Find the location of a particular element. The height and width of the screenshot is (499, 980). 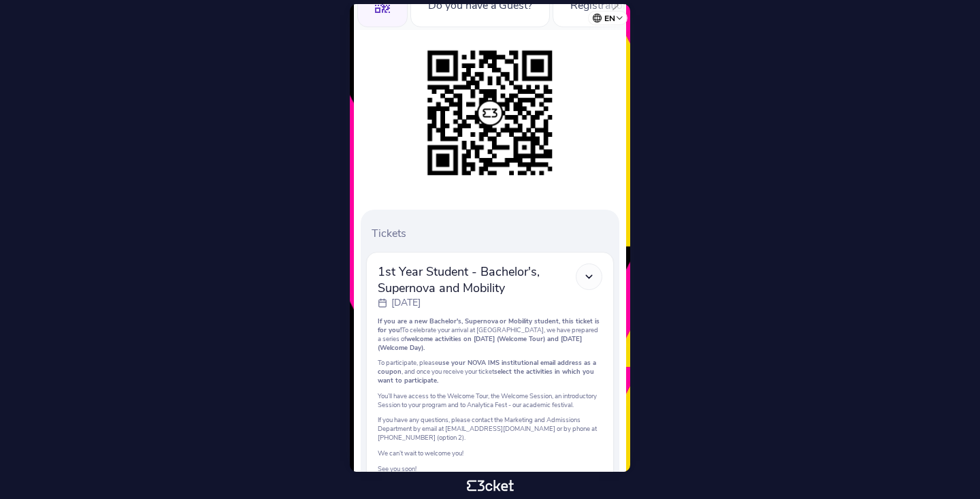

p: You’ll have access to the Welcome Tour, the Welcome Session, an introductory Session to your prog... is located at coordinates (490, 400).